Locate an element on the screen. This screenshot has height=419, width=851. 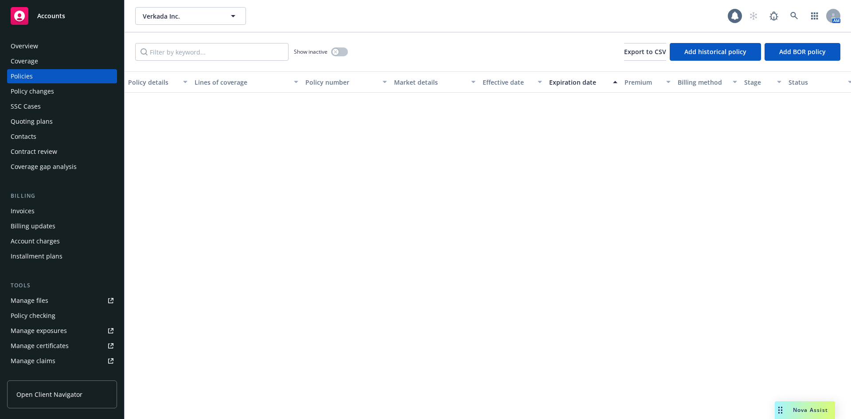
div: Invoices is located at coordinates (23, 211).